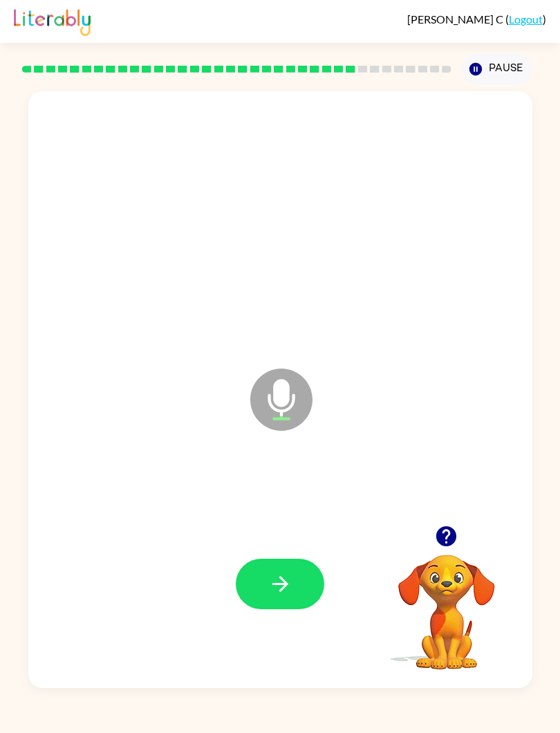 The height and width of the screenshot is (733, 560). Describe the element at coordinates (525, 18) in the screenshot. I see `a: Logout` at that location.